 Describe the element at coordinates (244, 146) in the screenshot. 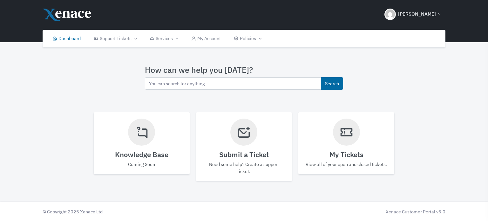

I see `a: Submit a Ticket Need some help? Create a support ticket.` at that location.